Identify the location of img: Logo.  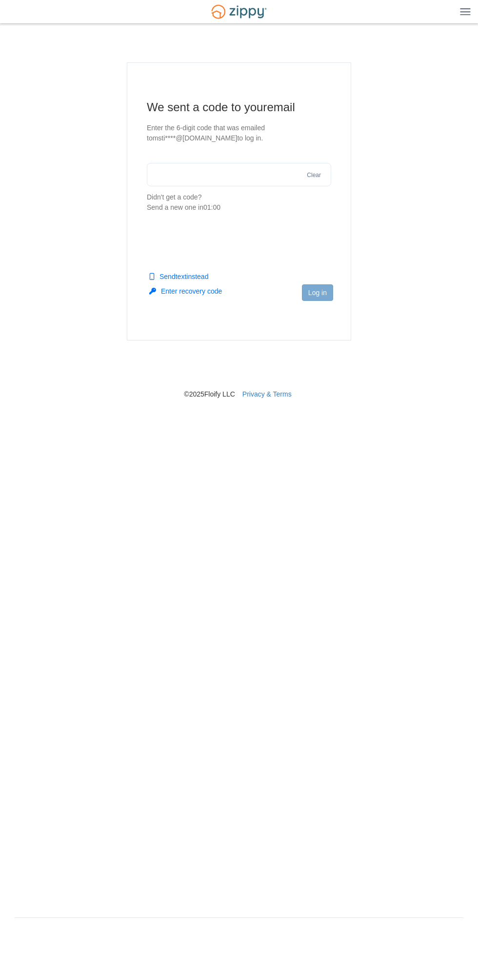
(239, 12).